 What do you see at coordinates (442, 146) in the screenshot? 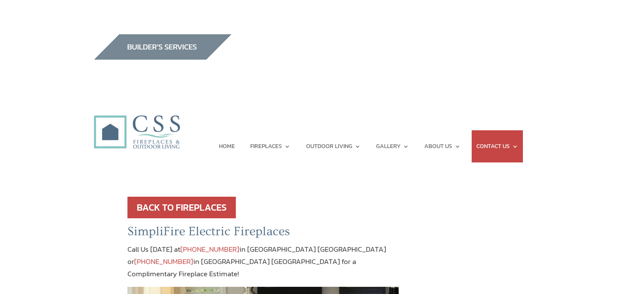
I see `a: ABOUT US` at bounding box center [442, 146].